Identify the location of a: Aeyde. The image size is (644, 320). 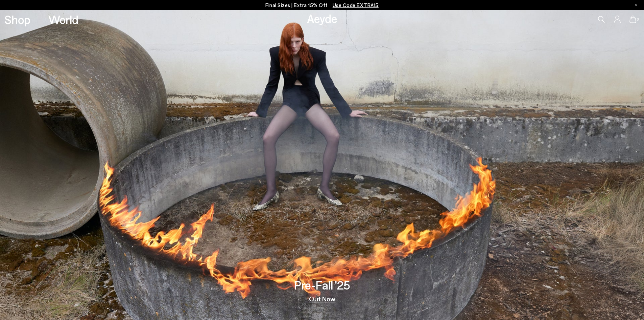
(322, 18).